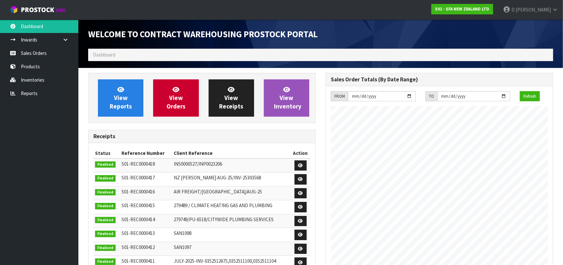  What do you see at coordinates (202, 136) in the screenshot?
I see `h3: Receipts` at bounding box center [202, 136].